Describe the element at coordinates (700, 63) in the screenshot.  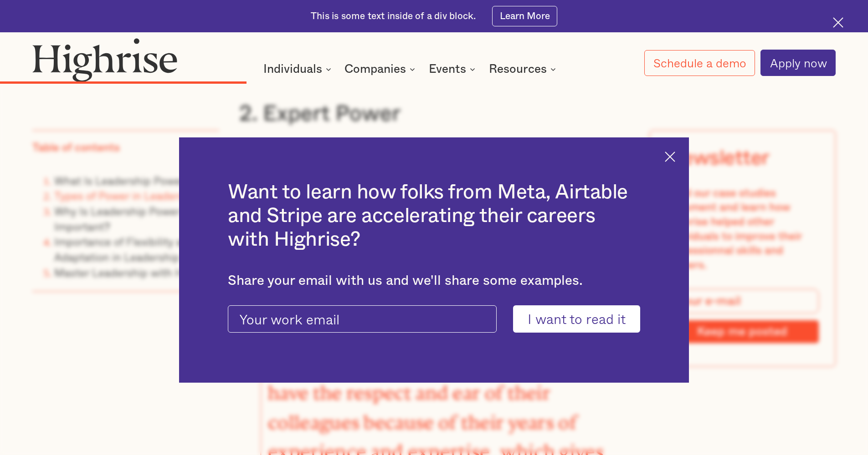
I see `a: Schedule a demo` at that location.